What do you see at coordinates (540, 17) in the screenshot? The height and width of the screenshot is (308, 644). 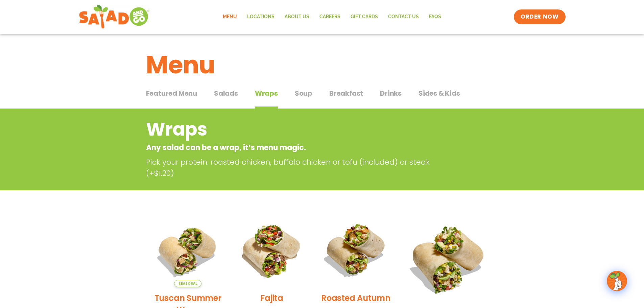 I see `a: ORDER NOW` at bounding box center [540, 17].